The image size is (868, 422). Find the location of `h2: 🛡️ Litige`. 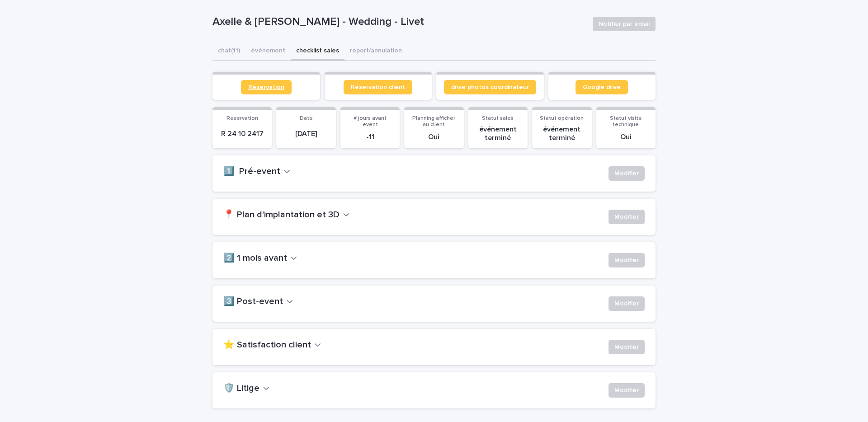

h2: 🛡️ Litige is located at coordinates (241, 389).